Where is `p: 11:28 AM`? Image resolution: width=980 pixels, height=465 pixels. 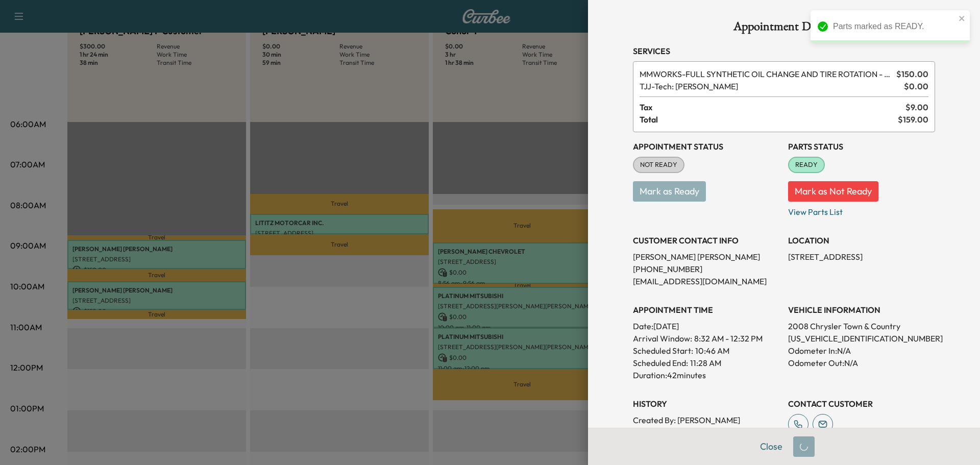
p: 11:28 AM is located at coordinates (705, 363).